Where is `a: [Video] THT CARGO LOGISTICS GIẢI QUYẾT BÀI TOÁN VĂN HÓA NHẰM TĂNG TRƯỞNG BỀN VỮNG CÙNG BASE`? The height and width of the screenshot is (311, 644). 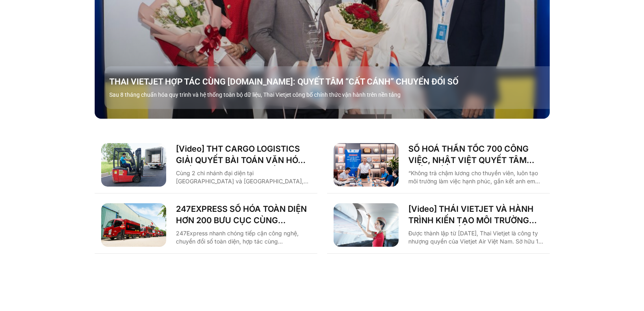
a: [Video] THT CARGO LOGISTICS GIẢI QUYẾT BÀI TOÁN VĂN HÓA NHẰM TĂNG TRƯỞNG BỀN VỮNG CÙNG BASE is located at coordinates (244, 154).